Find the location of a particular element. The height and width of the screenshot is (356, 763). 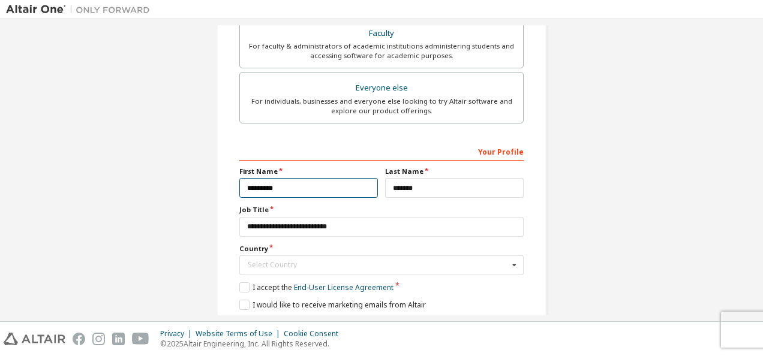

label: Last Name is located at coordinates (454, 172).